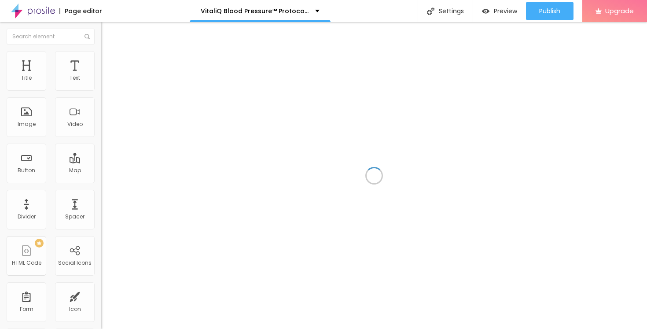  What do you see at coordinates (75, 124) in the screenshot?
I see `div: Video` at bounding box center [75, 124].